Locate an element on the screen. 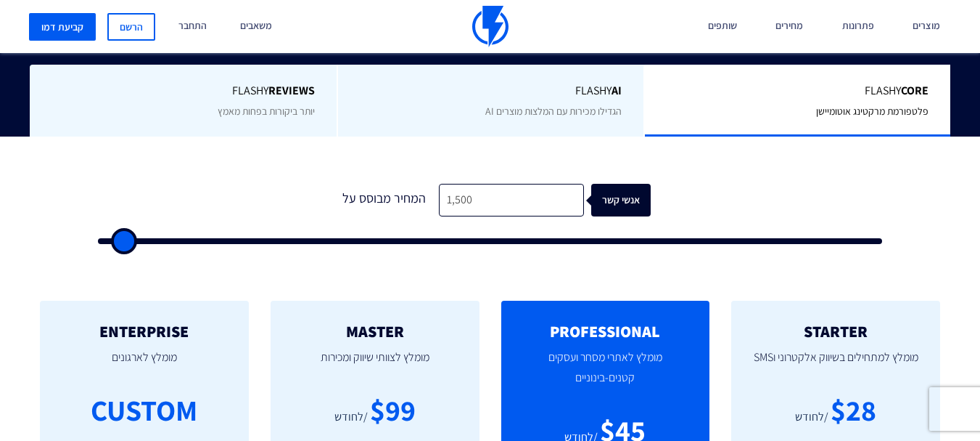 The image size is (980, 441). b: REVIEWS is located at coordinates (292, 90).